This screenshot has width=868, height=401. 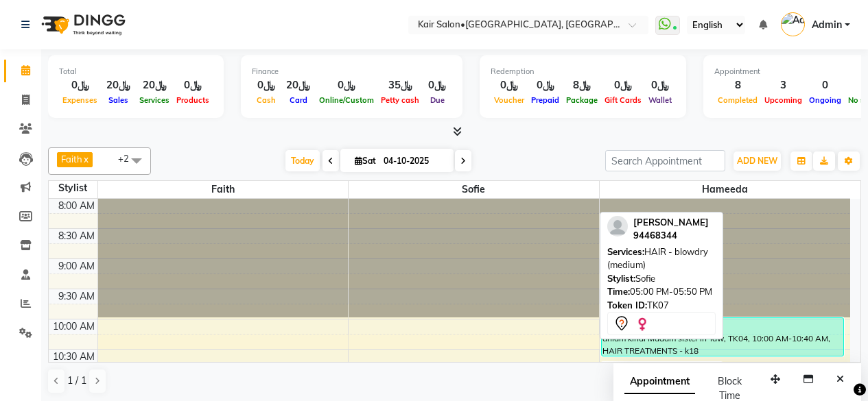 I want to click on span: Expenses, so click(x=79, y=100).